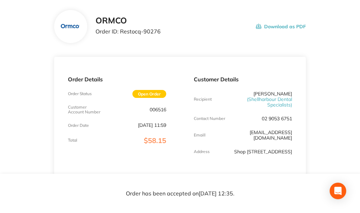 This screenshot has width=360, height=213. Describe the element at coordinates (243, 79) in the screenshot. I see `p: Customer Details` at that location.